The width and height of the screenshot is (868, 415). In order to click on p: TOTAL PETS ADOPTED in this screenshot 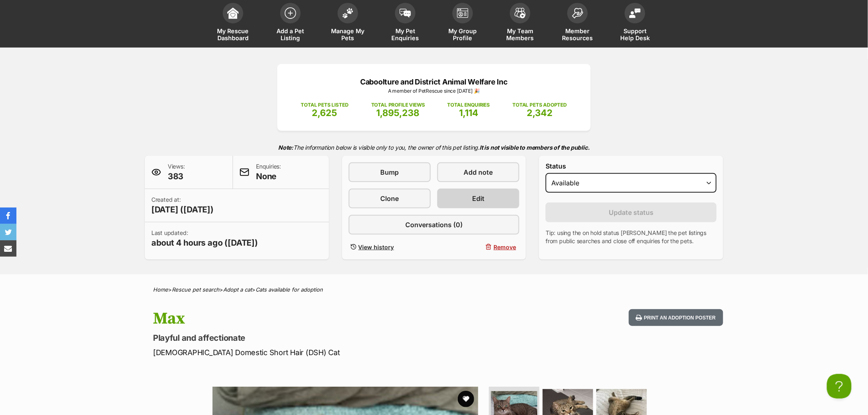, I will do `click(539, 105)`.